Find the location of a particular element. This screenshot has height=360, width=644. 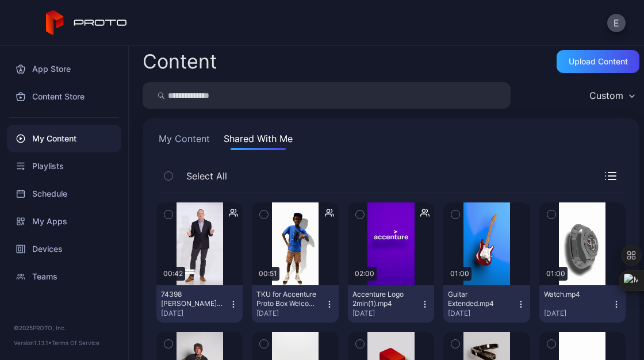

div: Content is located at coordinates (180, 62).